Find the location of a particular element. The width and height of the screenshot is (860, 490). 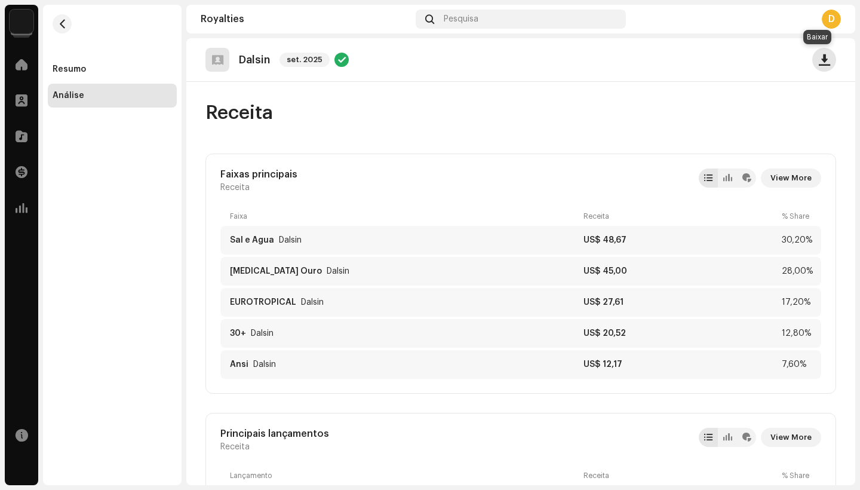

div: Análise is located at coordinates (68, 96).